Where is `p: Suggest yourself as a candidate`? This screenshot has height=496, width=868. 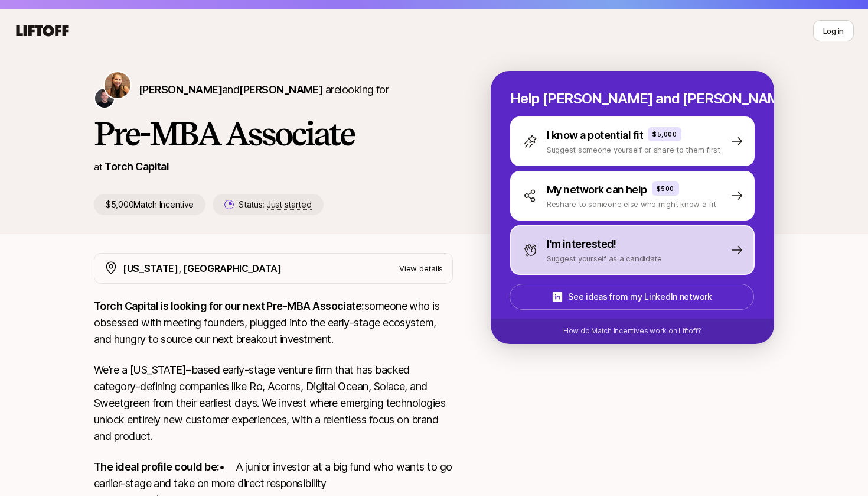
p: Suggest yourself as a candidate is located at coordinates (604, 258).